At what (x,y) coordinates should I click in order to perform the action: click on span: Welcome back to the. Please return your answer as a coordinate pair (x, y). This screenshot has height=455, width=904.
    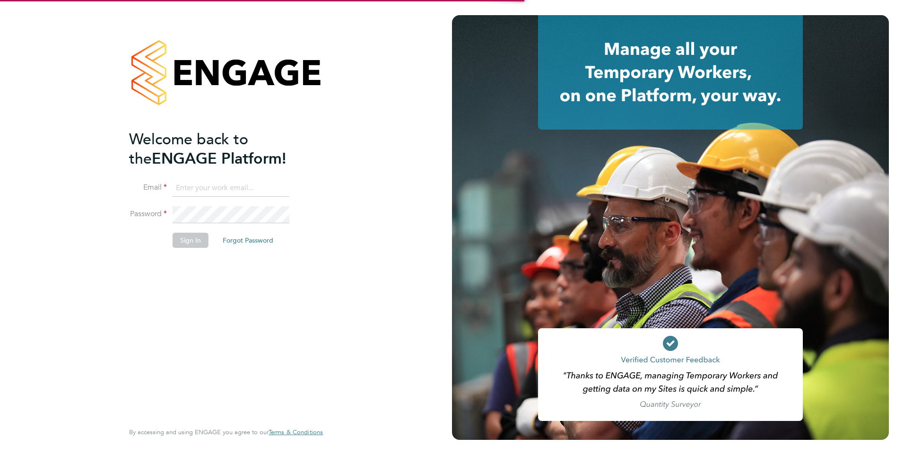
    Looking at the image, I should click on (189, 149).